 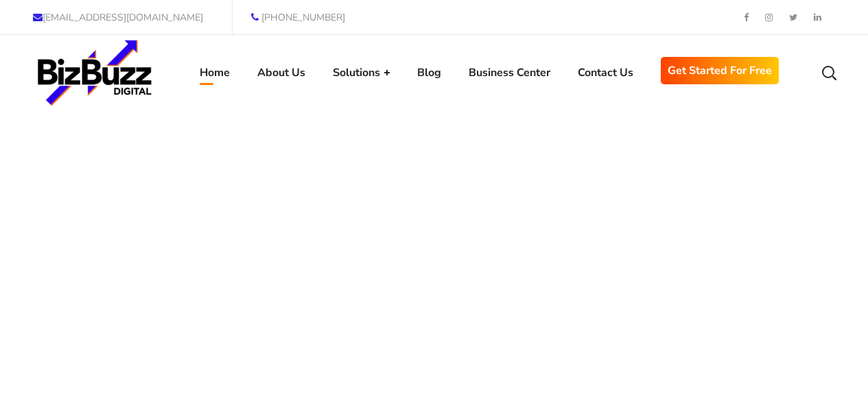 What do you see at coordinates (720, 70) in the screenshot?
I see `span: Get Started for Free` at bounding box center [720, 70].